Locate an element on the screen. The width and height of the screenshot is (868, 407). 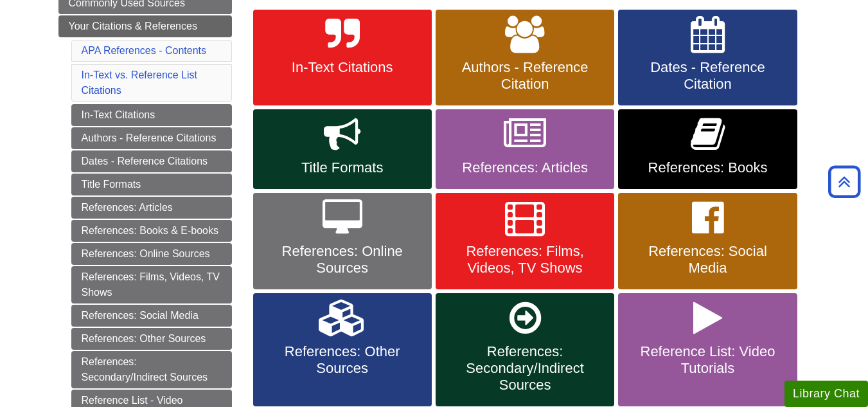
span: Authors - Reference Citation is located at coordinates (525, 76).